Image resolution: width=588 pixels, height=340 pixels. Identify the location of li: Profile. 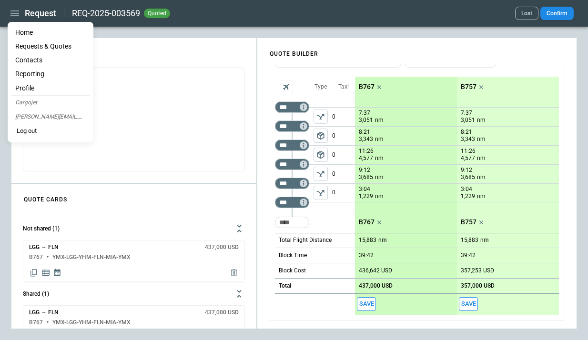
(50, 88).